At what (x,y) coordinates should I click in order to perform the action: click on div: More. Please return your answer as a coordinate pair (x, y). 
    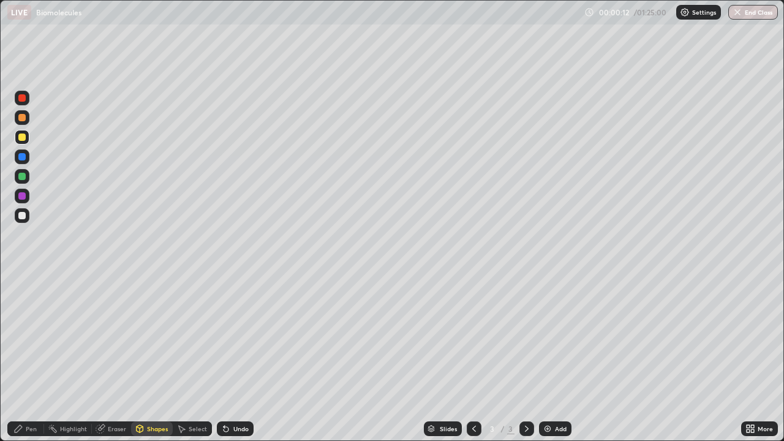
    Looking at the image, I should click on (765, 429).